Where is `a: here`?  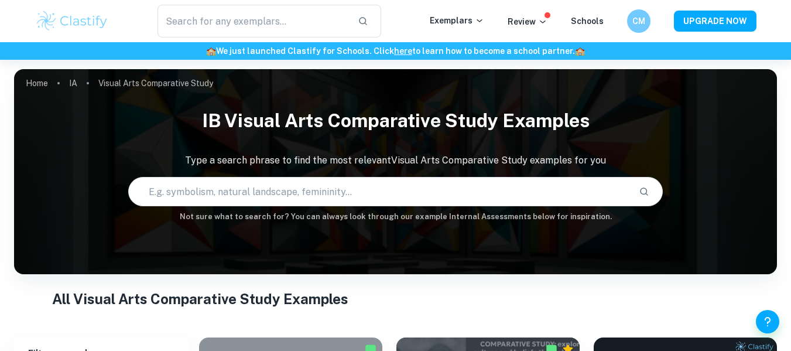 a: here is located at coordinates (403, 51).